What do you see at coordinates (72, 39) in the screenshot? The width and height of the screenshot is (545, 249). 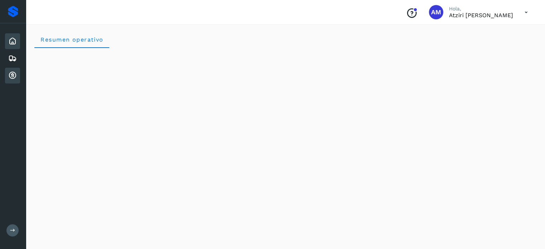 I see `span: Resumen operativo` at bounding box center [72, 39].